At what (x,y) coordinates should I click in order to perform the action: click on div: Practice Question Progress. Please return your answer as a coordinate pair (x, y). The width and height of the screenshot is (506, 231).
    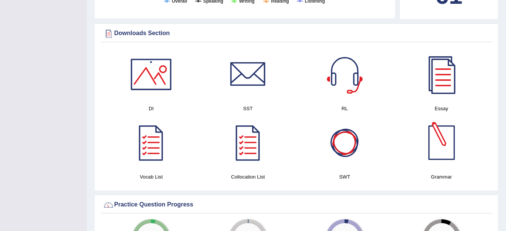
    Looking at the image, I should click on (296, 205).